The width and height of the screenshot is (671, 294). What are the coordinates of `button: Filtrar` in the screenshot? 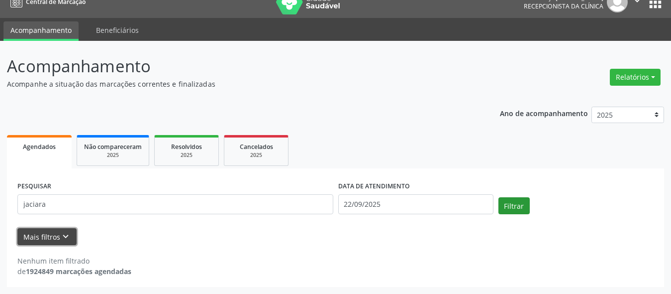 It's located at (514, 206).